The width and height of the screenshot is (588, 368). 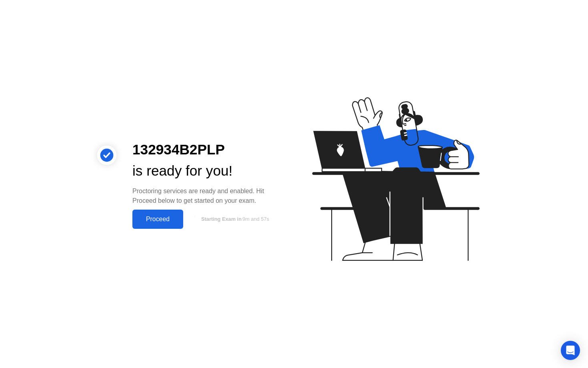 What do you see at coordinates (158, 219) in the screenshot?
I see `button: Proceed` at bounding box center [158, 219].